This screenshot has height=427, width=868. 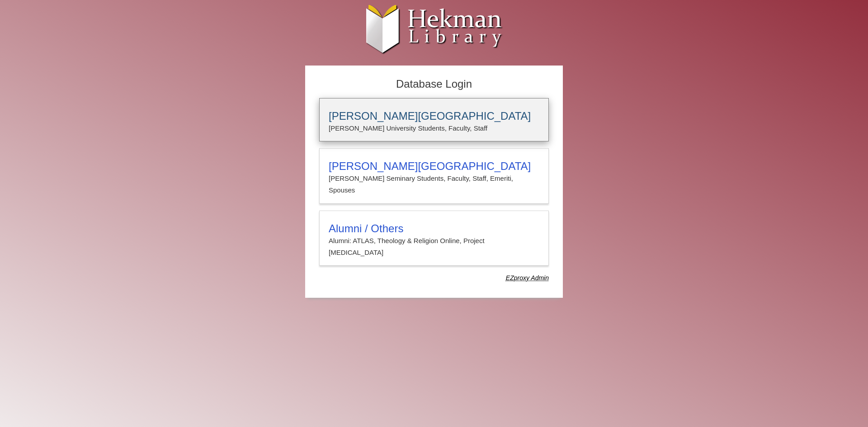 What do you see at coordinates (434, 84) in the screenshot?
I see `h2: Database Login` at bounding box center [434, 84].